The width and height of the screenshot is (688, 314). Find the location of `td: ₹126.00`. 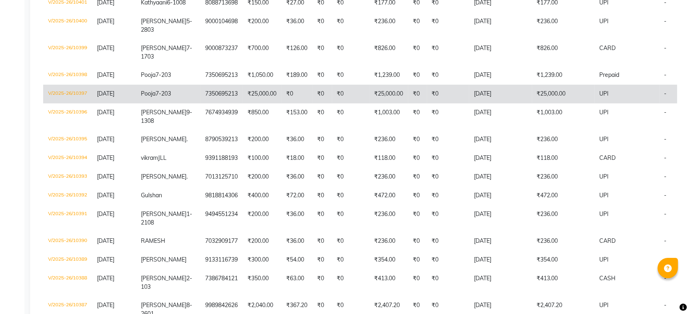

td: ₹126.00 is located at coordinates (297, 52).